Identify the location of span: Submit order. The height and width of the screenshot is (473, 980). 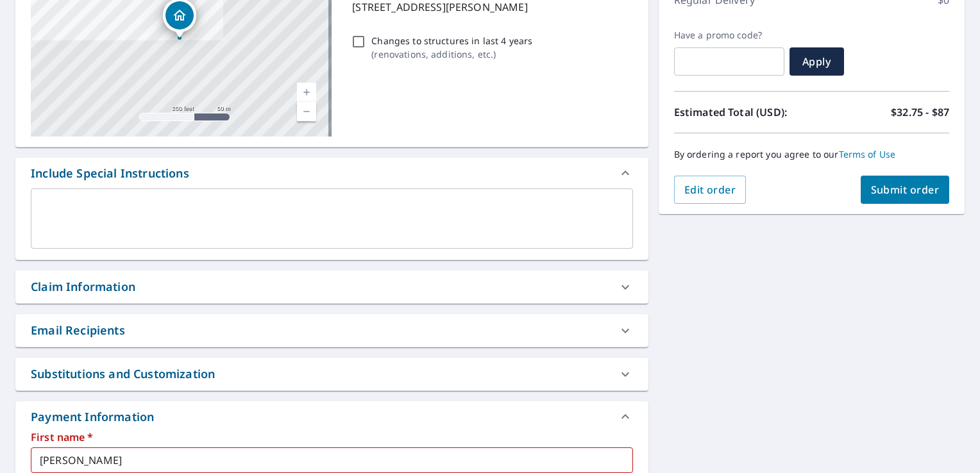
(905, 189).